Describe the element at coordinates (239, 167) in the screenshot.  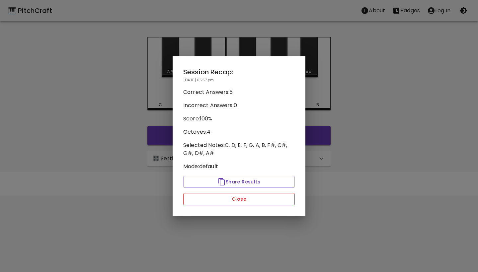
I see `p: Mode: default` at that location.